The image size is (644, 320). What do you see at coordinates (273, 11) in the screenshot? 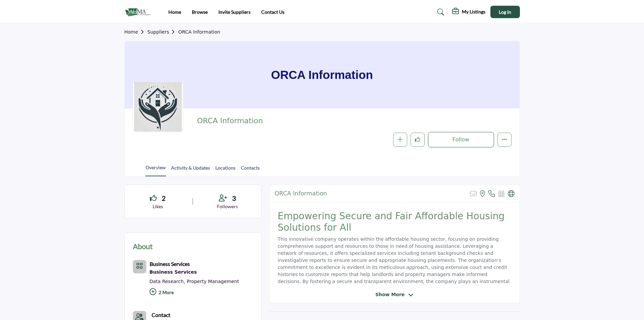
I see `a: Contact Us` at bounding box center [273, 11].